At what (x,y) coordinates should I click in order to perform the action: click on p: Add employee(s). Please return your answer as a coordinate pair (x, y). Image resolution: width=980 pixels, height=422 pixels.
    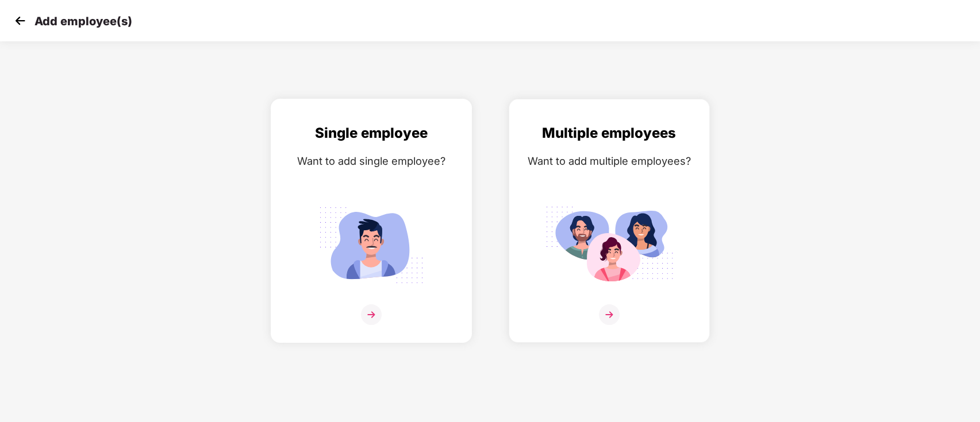
    Looking at the image, I should click on (83, 21).